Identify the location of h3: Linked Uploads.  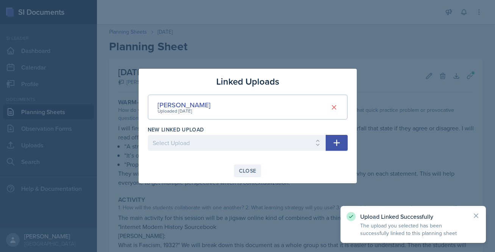
(247, 82).